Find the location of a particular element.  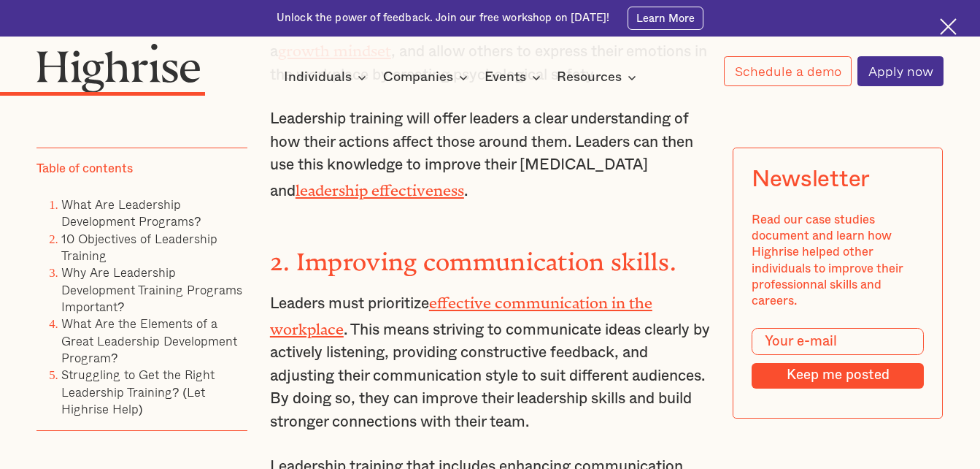

a: effective communication in the workplace is located at coordinates (461, 312).